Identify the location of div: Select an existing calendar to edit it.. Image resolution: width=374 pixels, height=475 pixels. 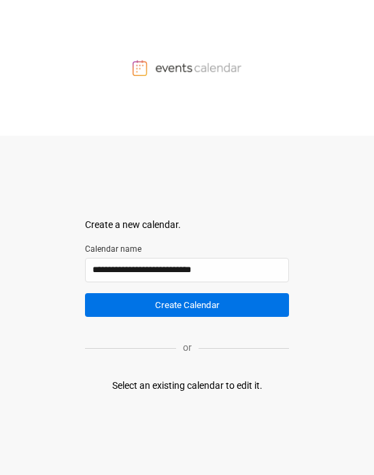
(187, 386).